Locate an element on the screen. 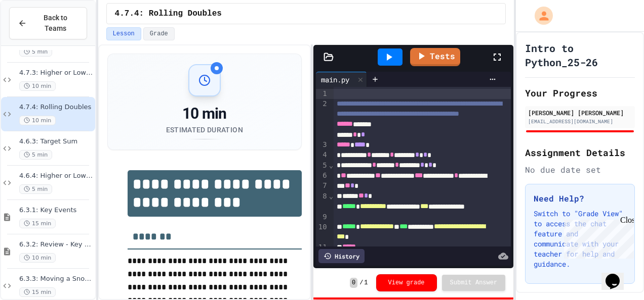  button: Lesson is located at coordinates (124, 34).